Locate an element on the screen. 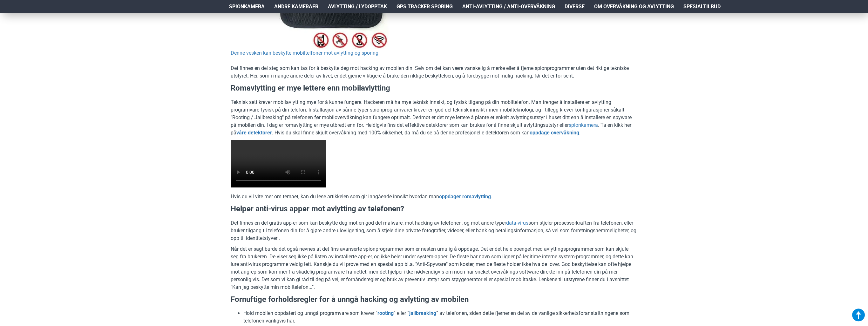 The height and width of the screenshot is (326, 868). span: Diverse is located at coordinates (574, 7).